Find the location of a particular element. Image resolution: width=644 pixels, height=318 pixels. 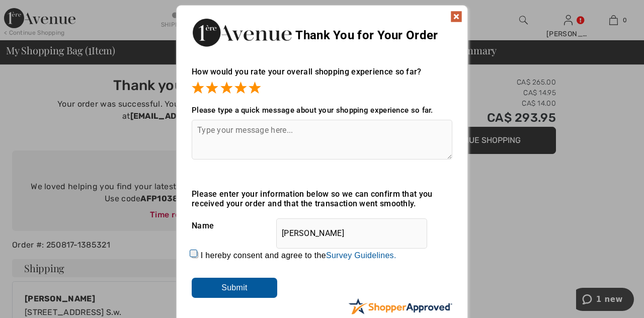

div: How would you rate your overall shopping experience so far? is located at coordinates (322, 76).